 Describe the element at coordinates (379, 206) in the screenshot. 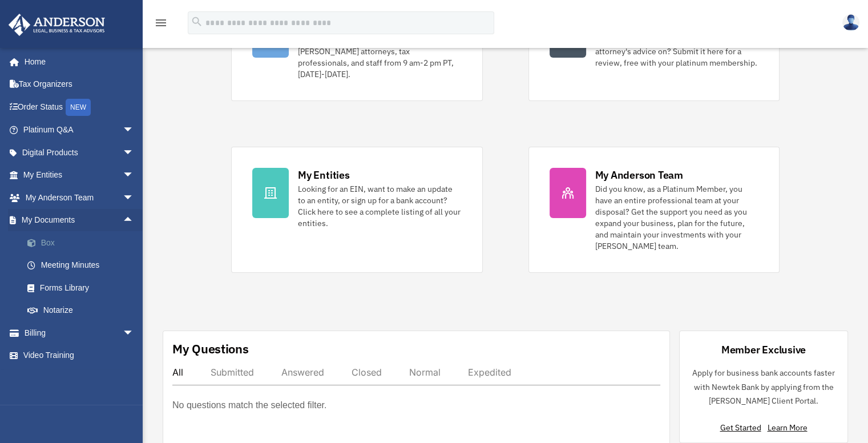

I see `div: Looking for an EIN, want to make an update to an entity, or sign up for a bank account? Click her...` at that location.